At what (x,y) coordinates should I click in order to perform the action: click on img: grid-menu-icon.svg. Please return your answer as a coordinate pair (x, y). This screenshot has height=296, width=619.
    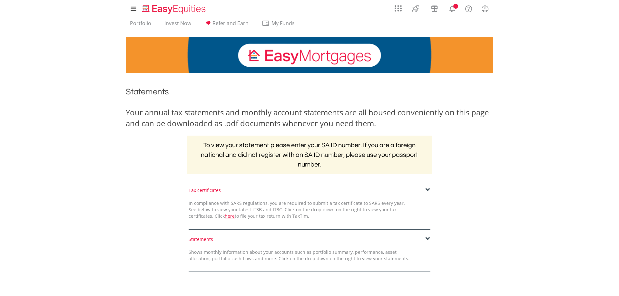
    Looking at the image, I should click on (398, 8).